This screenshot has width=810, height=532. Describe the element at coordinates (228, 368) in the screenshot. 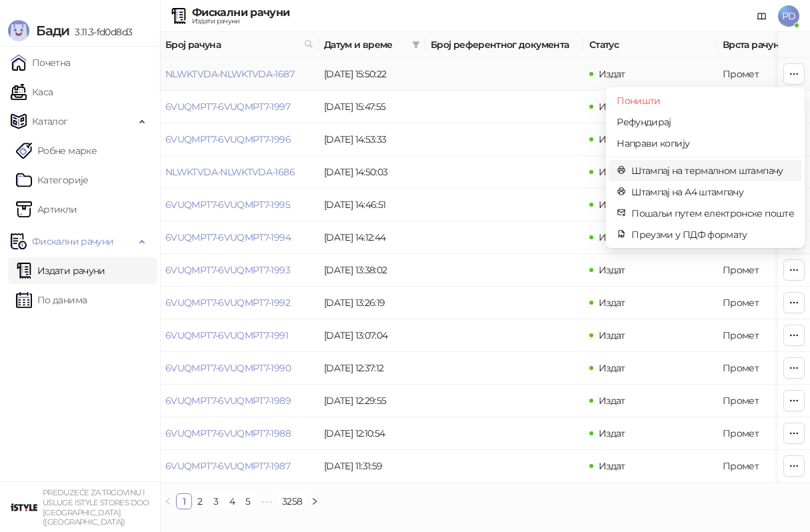

I see `a: 6VUQMPT7-6VUQMPT7-1990` at that location.